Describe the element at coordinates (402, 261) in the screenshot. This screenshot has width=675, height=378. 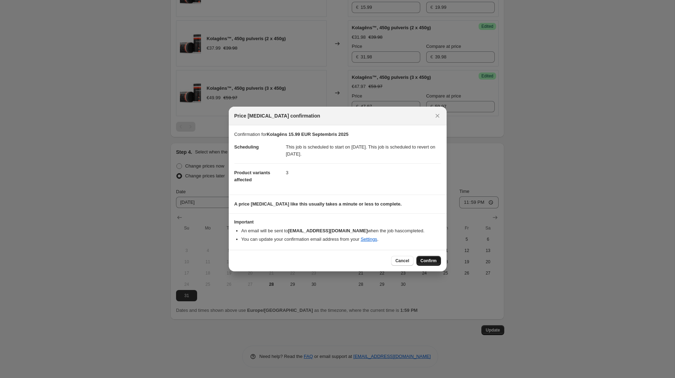
I see `span: Cancel` at that location.